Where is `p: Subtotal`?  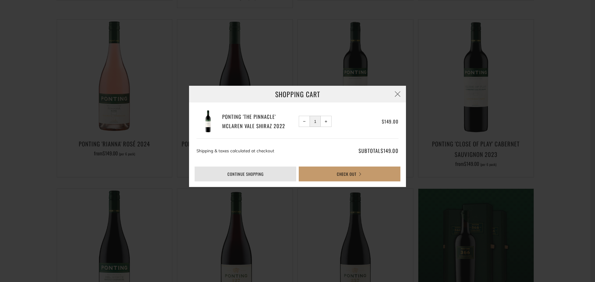 p: Subtotal is located at coordinates (366, 151).